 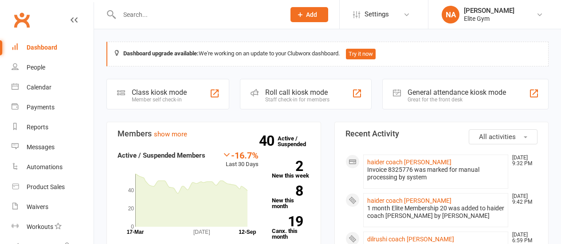 I want to click on div: Calendar, so click(x=39, y=87).